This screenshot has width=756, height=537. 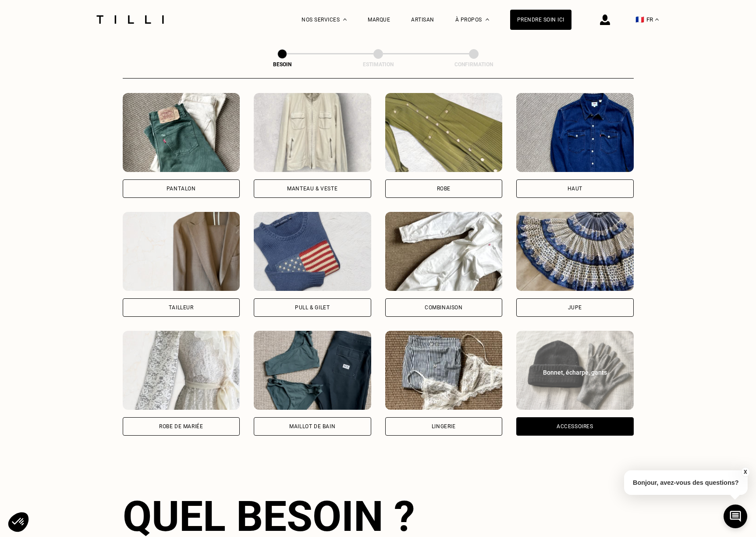 What do you see at coordinates (444, 370) in the screenshot?
I see `img: Tilli retouche votre Lingerie` at bounding box center [444, 370].